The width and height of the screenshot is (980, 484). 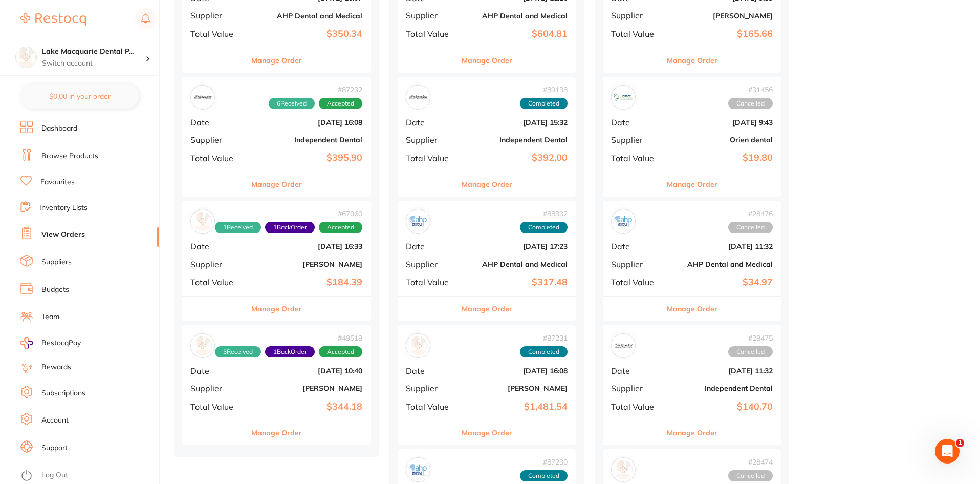 I want to click on b: $140.70, so click(x=722, y=407).